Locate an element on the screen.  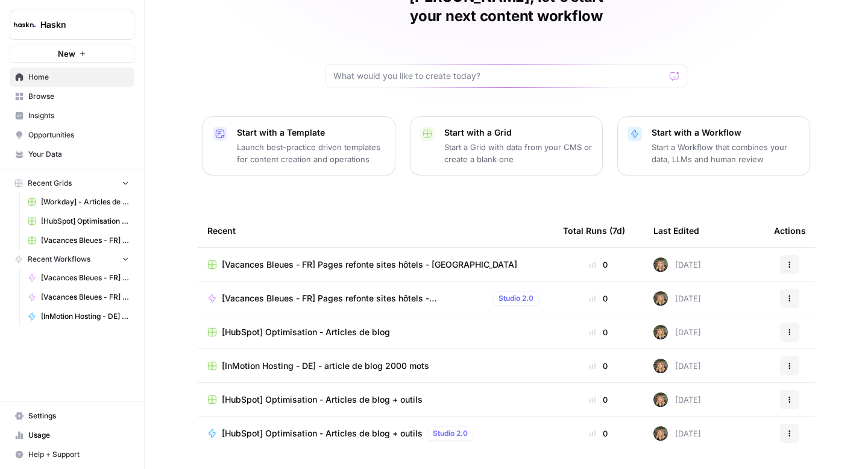
span: New is located at coordinates (66, 53).